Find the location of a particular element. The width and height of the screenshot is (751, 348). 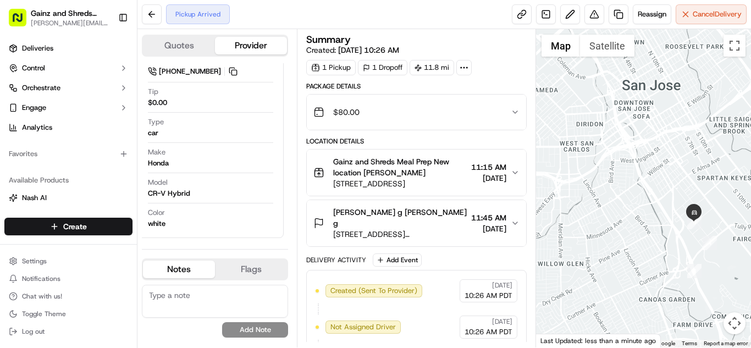

div: 5 is located at coordinates (694, 222).